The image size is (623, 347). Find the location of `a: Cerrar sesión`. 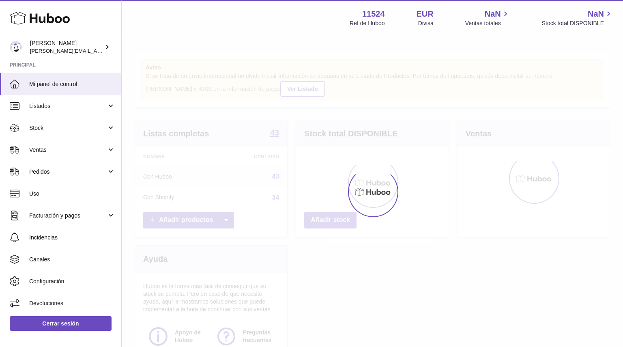

a: Cerrar sesión is located at coordinates (60, 323).